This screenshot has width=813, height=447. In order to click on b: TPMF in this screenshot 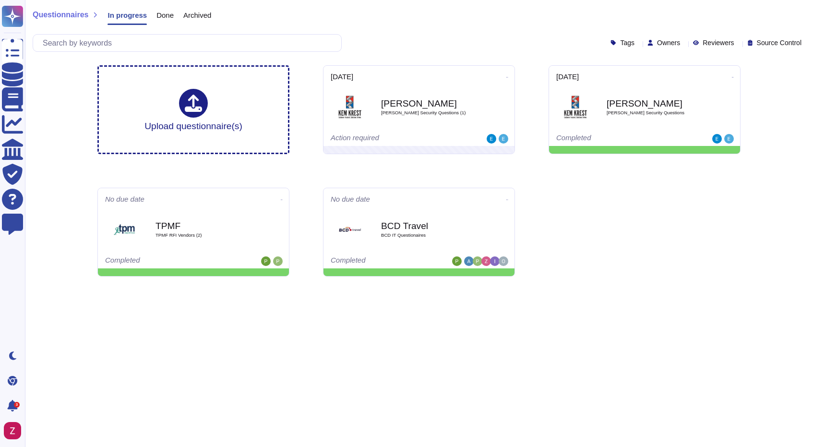, I will do `click(204, 226)`.